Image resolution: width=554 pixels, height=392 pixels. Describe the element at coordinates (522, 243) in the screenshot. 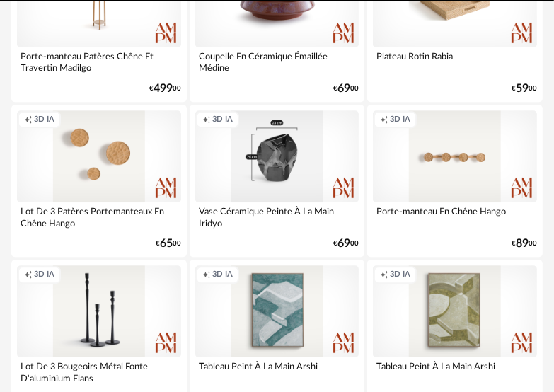

I see `span: 89` at that location.